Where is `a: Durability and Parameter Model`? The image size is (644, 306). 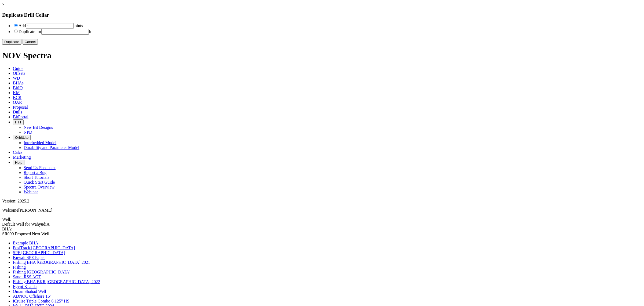
a: Durability and Parameter Model is located at coordinates (52, 147).